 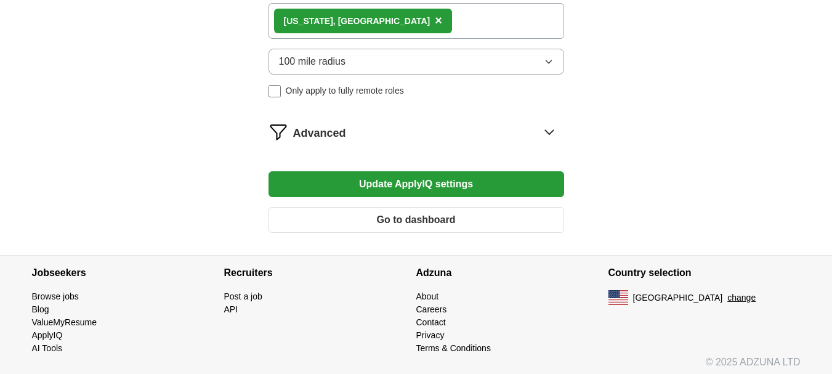 I want to click on img: US flag, so click(x=618, y=297).